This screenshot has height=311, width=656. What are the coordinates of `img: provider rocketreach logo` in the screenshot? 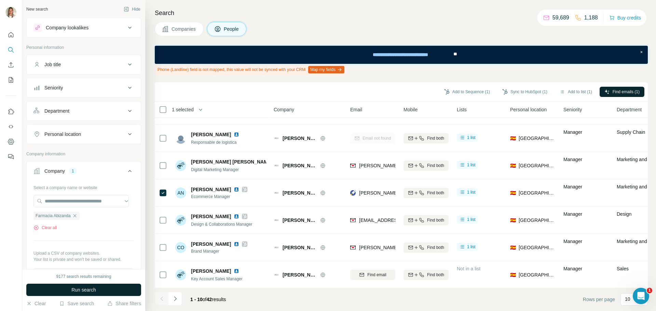 It's located at (353, 193).